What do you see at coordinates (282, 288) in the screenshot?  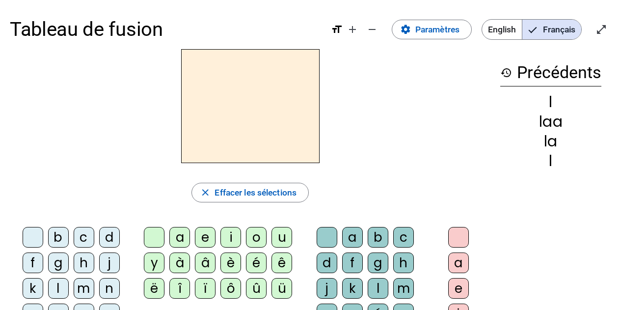 I see `div: ü` at bounding box center [282, 288].